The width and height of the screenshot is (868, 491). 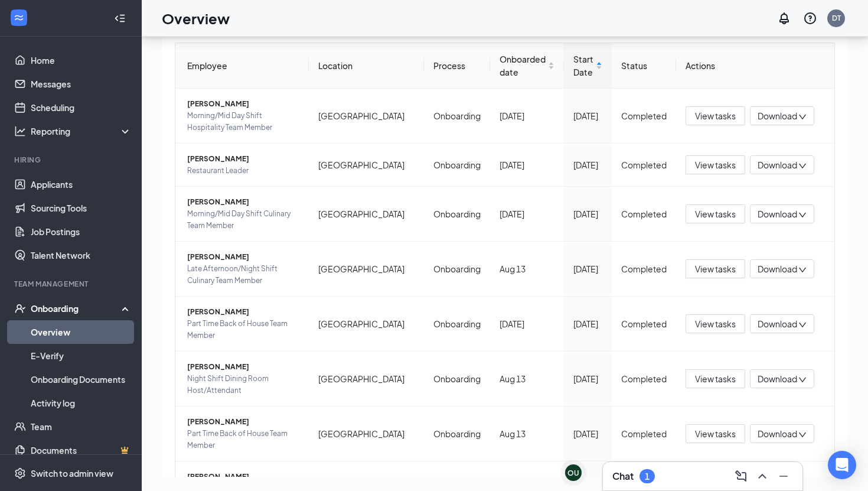 I want to click on span: Night Shift Dining Room Host/Attendant, so click(x=244, y=384).